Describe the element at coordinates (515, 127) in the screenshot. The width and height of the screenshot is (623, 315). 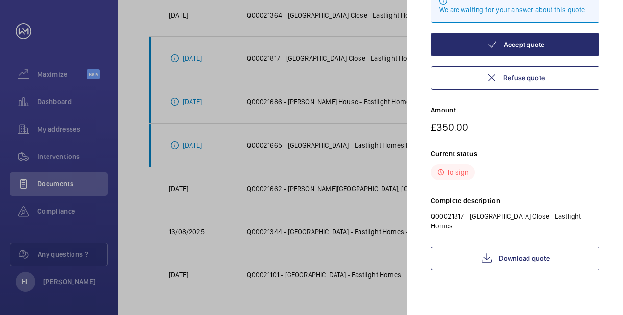
I see `p: £350.00` at that location.